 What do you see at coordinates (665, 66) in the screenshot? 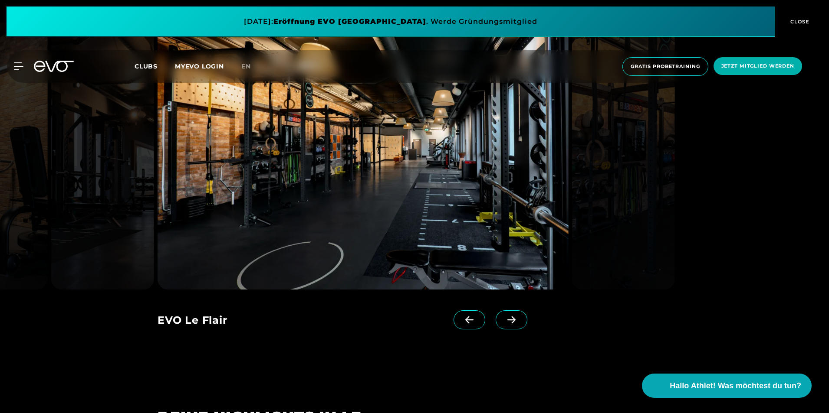
I see `a: Gratis Probetraining` at bounding box center [665, 66].